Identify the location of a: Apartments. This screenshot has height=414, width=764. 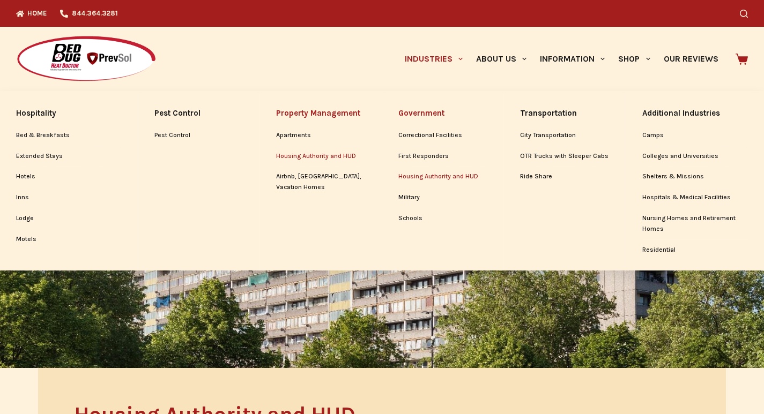
(320, 136).